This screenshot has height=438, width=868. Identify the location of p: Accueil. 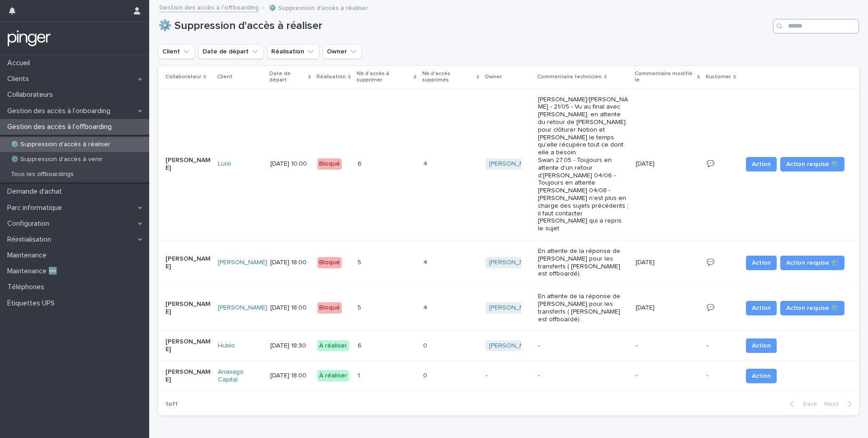
(20, 63).